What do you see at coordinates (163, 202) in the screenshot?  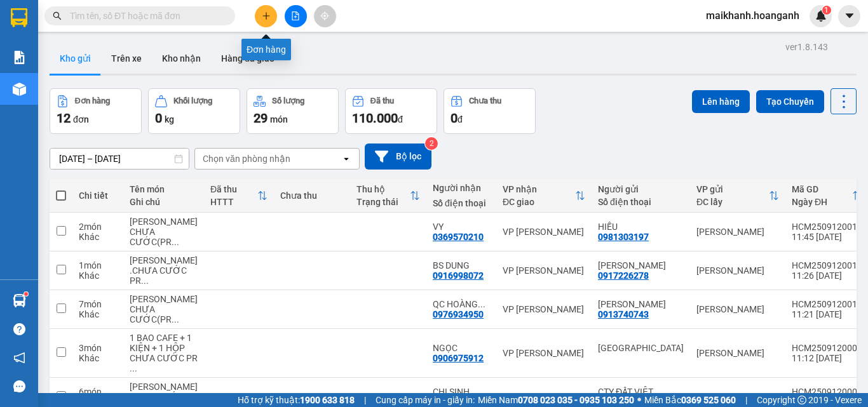 I see `div: Ghi chú` at bounding box center [163, 202].